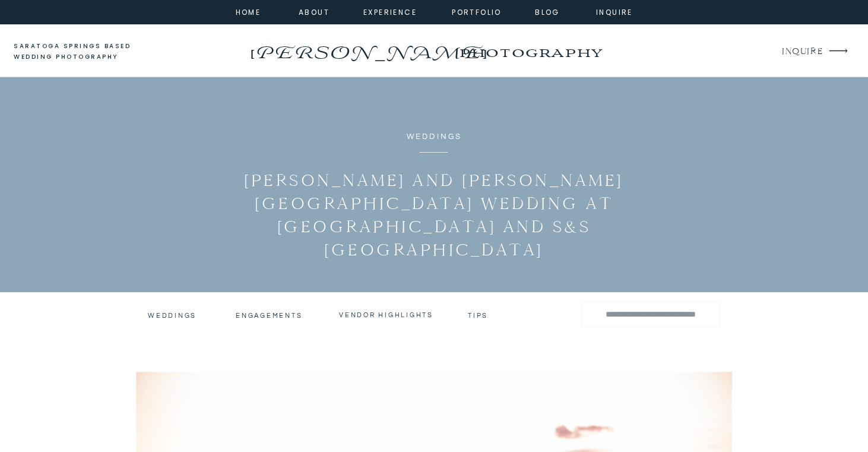  What do you see at coordinates (387, 11) in the screenshot?
I see `nav: experience` at bounding box center [387, 11].